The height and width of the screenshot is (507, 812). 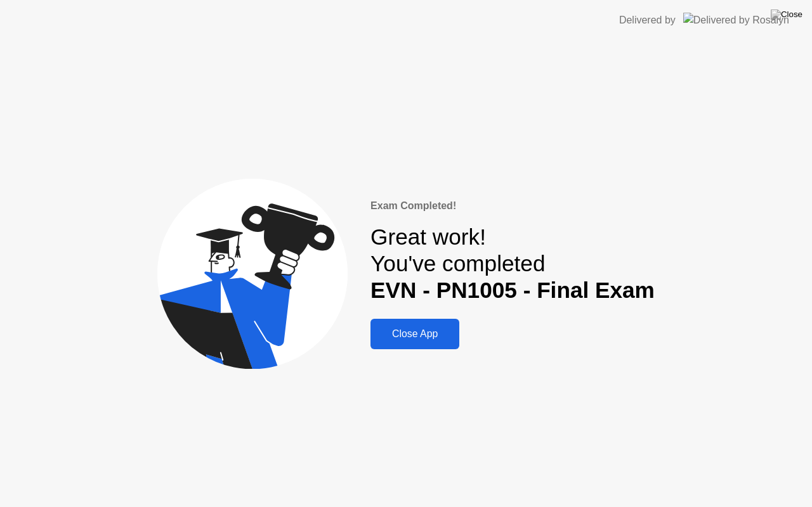 What do you see at coordinates (647, 20) in the screenshot?
I see `div: Delivered by` at bounding box center [647, 20].